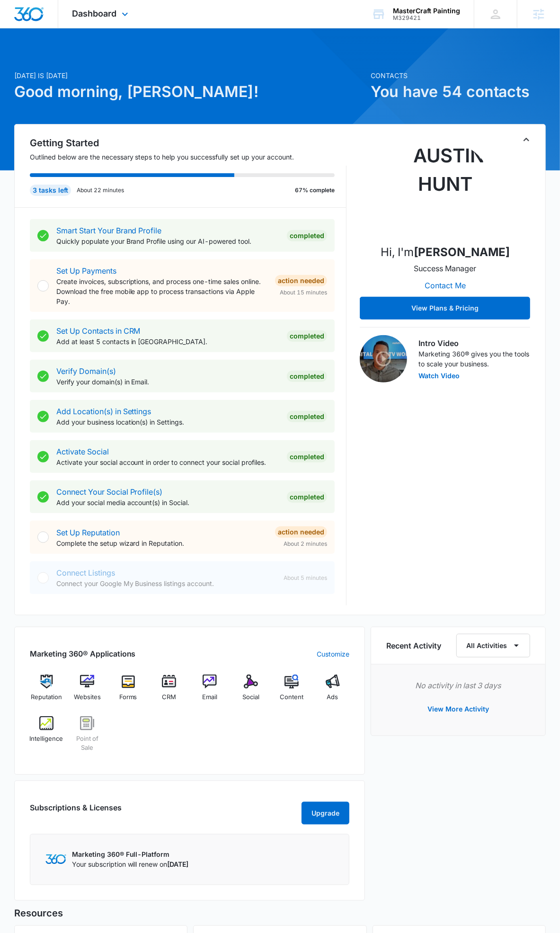  I want to click on a: CRM, so click(169, 692).